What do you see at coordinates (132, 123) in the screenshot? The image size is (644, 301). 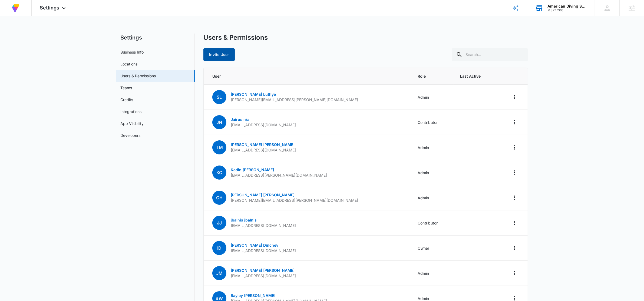 I see `a: App Visibility` at bounding box center [132, 123].